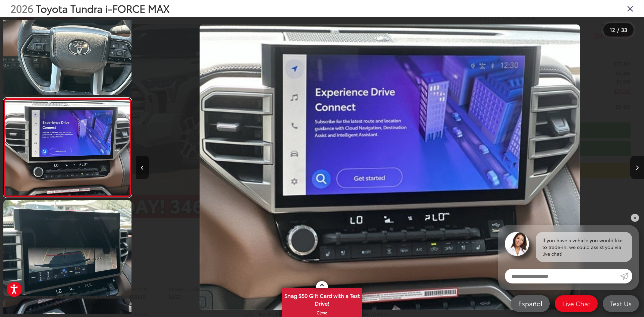 This screenshot has width=644, height=317. I want to click on a: Español, so click(530, 304).